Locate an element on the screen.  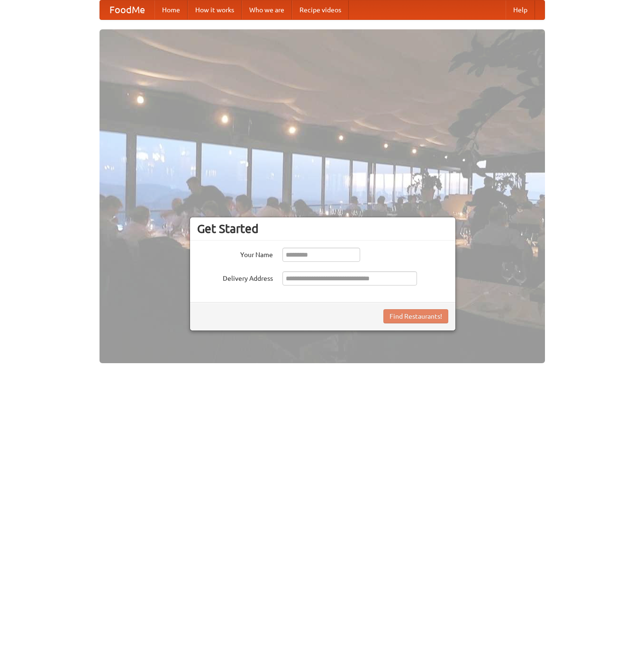
label: Your Name is located at coordinates (235, 254).